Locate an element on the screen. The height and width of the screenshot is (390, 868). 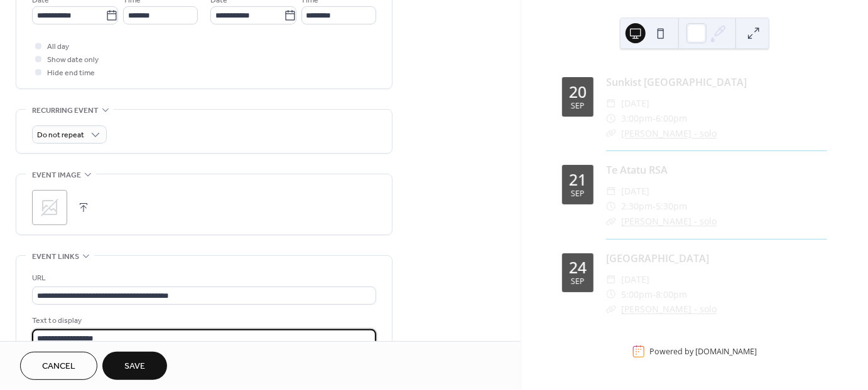
span: 5:00pm is located at coordinates (636, 295).